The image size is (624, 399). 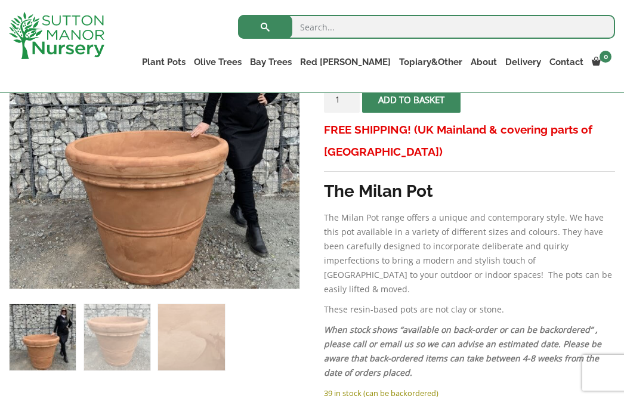 I want to click on em: When stock shows “available on back-order or can be backordered” , please call or email us so we ..., so click(x=463, y=351).